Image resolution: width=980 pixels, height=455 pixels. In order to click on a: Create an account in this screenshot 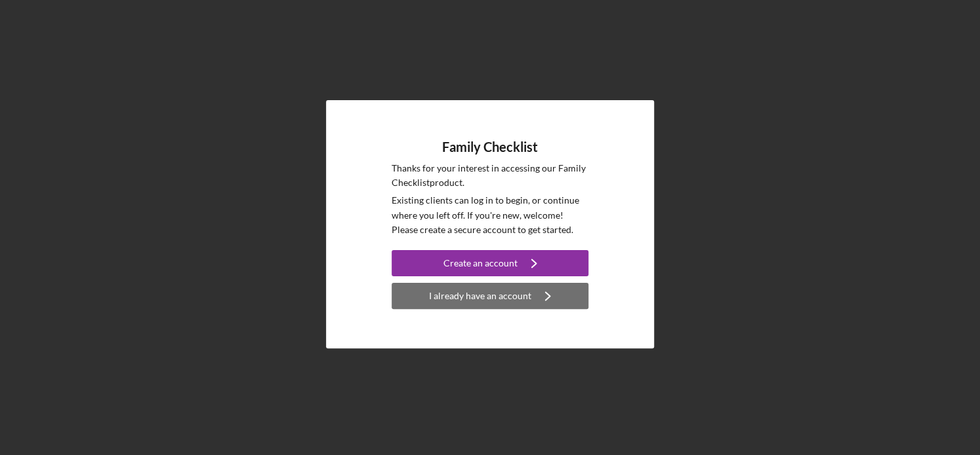, I will do `click(490, 265)`.